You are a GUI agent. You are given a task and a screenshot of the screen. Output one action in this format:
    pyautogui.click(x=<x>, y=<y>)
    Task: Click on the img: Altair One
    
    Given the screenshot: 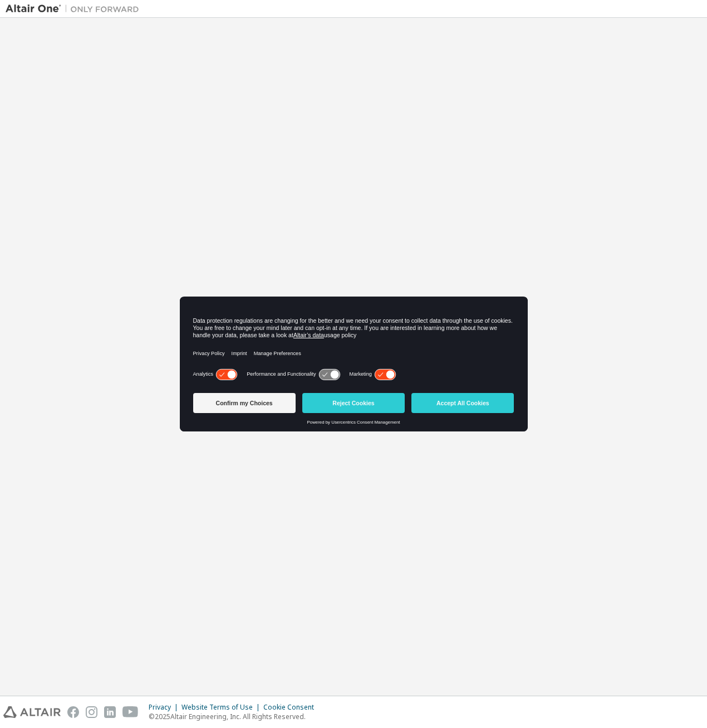 What is the action you would take?
    pyautogui.click(x=75, y=9)
    